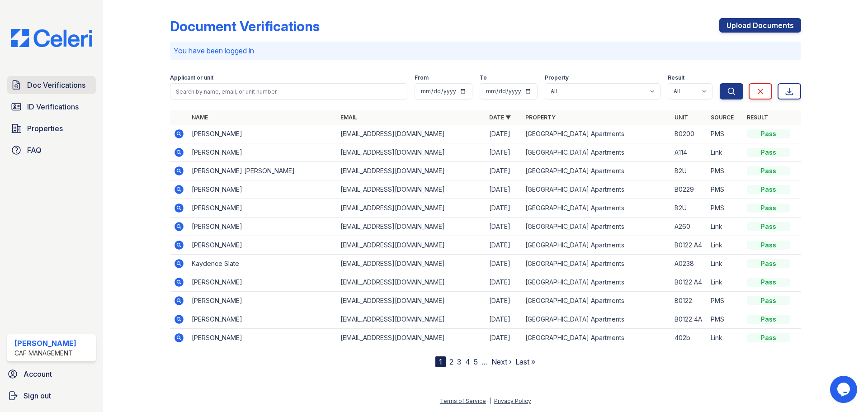 The width and height of the screenshot is (868, 412). What do you see at coordinates (676, 78) in the screenshot?
I see `label: Result` at bounding box center [676, 78].